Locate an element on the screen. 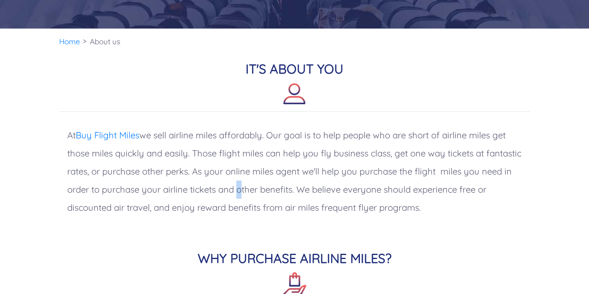 This screenshot has width=589, height=294. li: About us is located at coordinates (105, 41).